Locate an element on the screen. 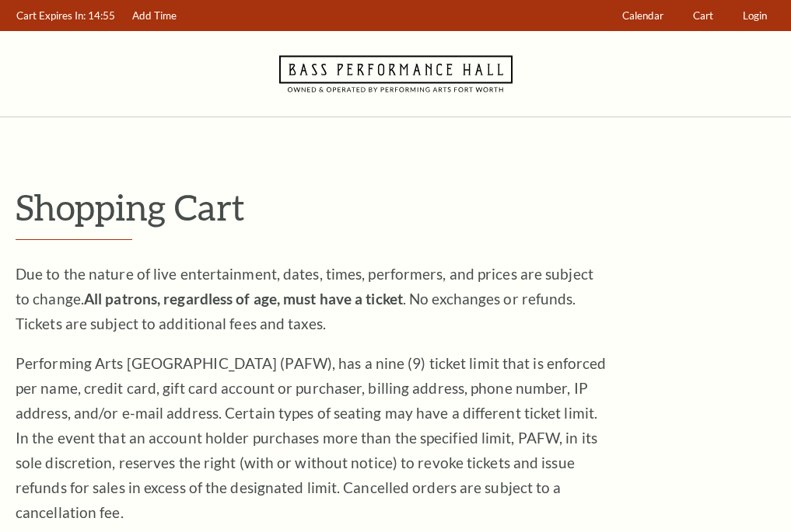 The width and height of the screenshot is (791, 532). a: Add Time is located at coordinates (155, 15).